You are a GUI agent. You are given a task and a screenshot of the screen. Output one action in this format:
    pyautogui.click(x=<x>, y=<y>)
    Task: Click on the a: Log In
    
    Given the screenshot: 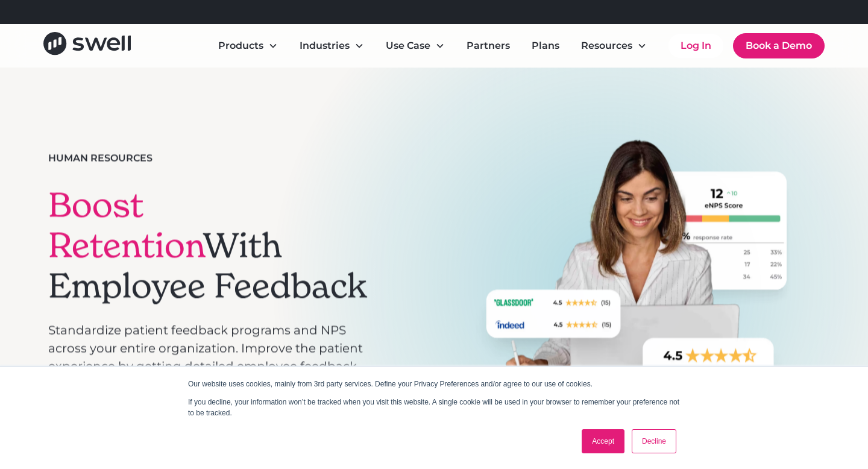 What is the action you would take?
    pyautogui.click(x=696, y=46)
    